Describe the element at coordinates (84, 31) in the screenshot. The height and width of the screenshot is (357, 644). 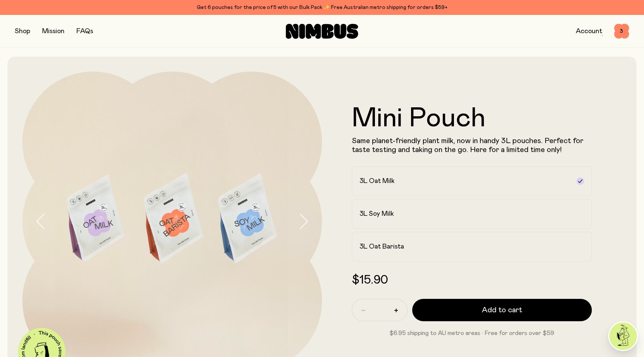
I see `a: FAQs` at that location.